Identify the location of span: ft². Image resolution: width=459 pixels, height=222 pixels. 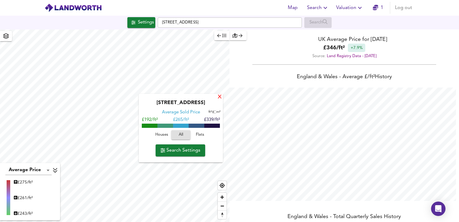
(210, 112).